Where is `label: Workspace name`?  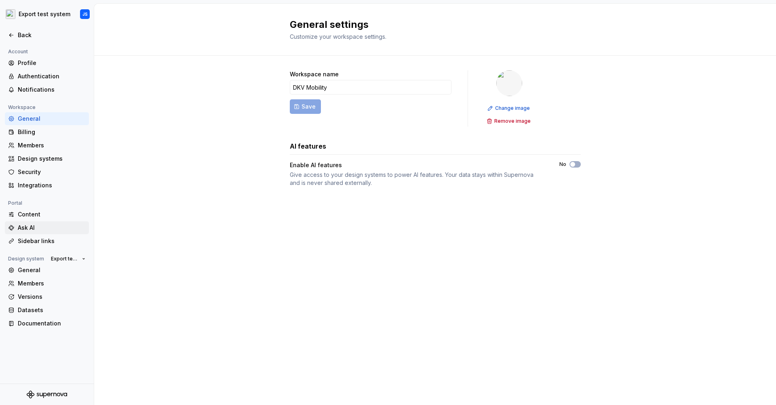
label: Workspace name is located at coordinates (314, 74).